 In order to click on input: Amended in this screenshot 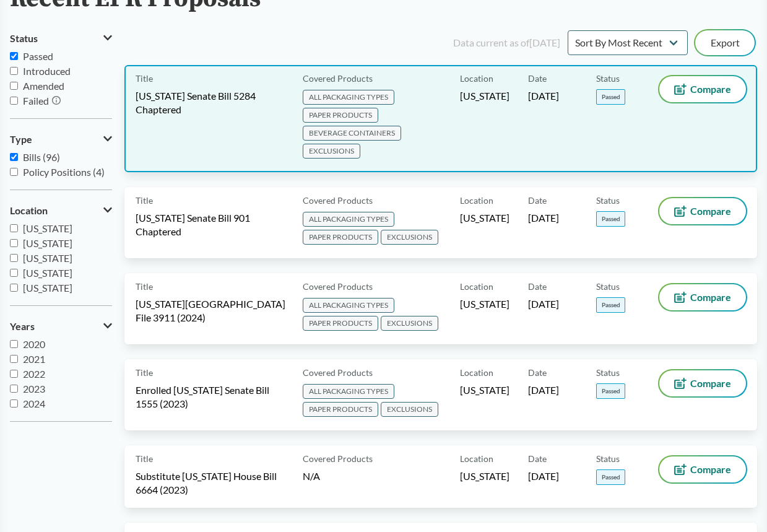, I will do `click(14, 86)`.